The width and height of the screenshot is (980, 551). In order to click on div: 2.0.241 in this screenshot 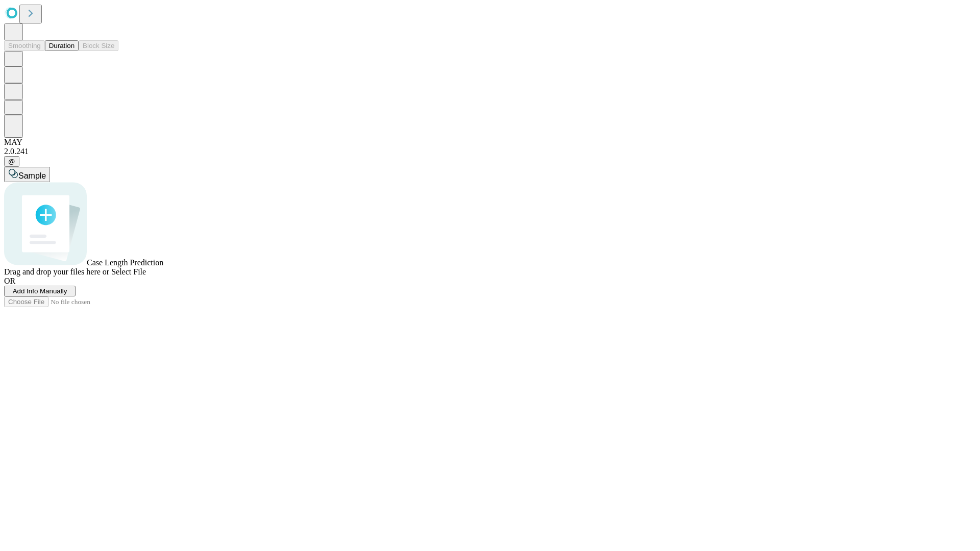, I will do `click(490, 151)`.